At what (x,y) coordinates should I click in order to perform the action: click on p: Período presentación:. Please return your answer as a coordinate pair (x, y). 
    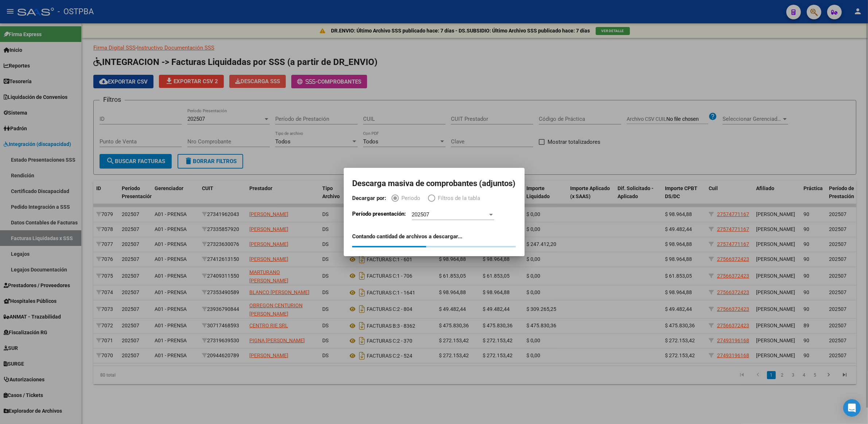
    Looking at the image, I should click on (379, 218).